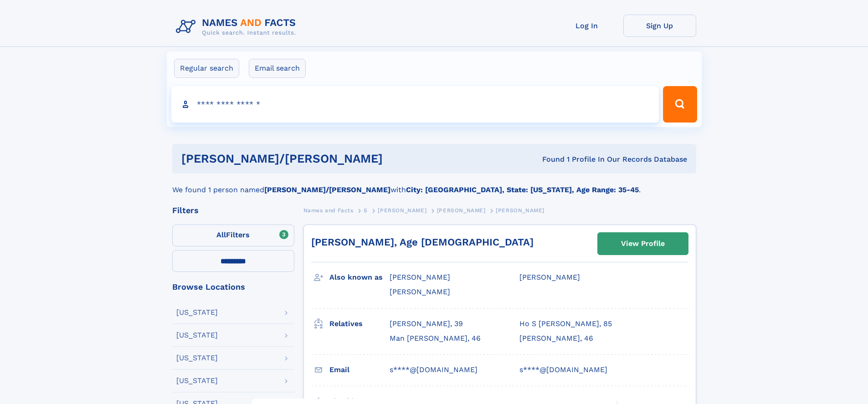 This screenshot has width=868, height=404. Describe the element at coordinates (207, 69) in the screenshot. I see `label: Regular search` at that location.